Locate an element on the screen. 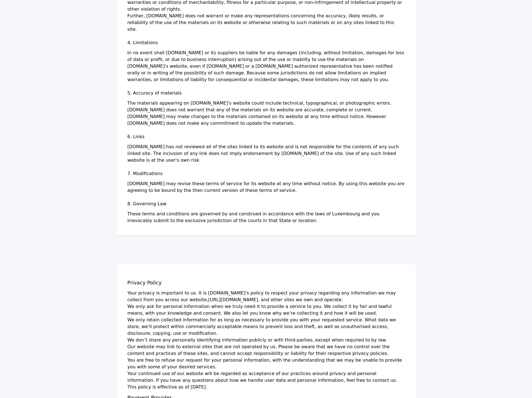  h3: 6. Links is located at coordinates (266, 137).